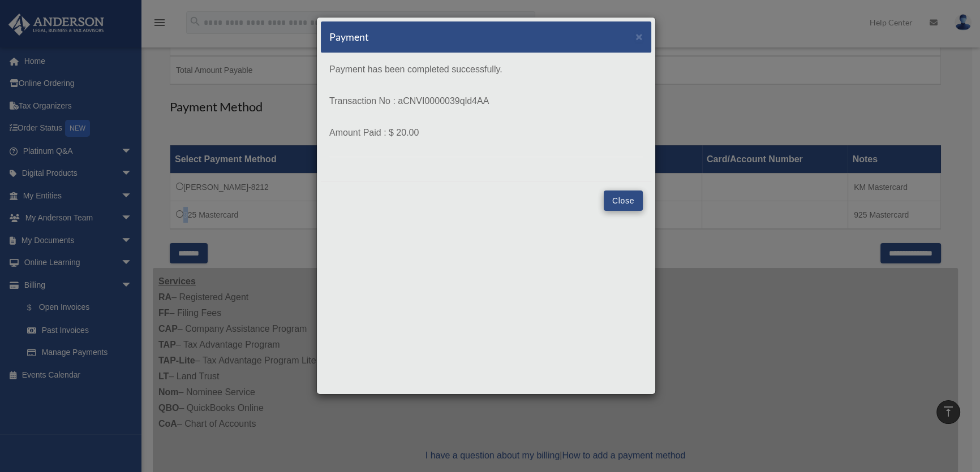 This screenshot has width=980, height=472. Describe the element at coordinates (486, 133) in the screenshot. I see `p: Amount Paid : $ 20.00` at that location.